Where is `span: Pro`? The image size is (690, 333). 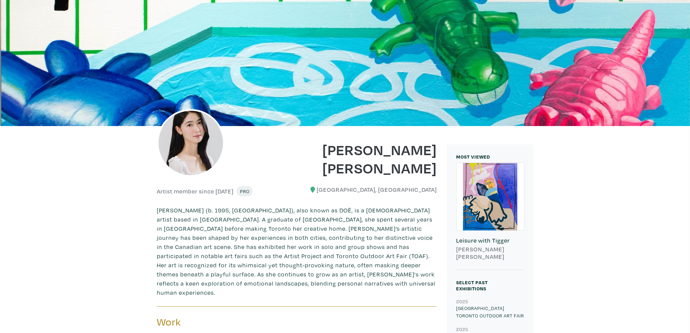 span: Pro is located at coordinates (244, 191).